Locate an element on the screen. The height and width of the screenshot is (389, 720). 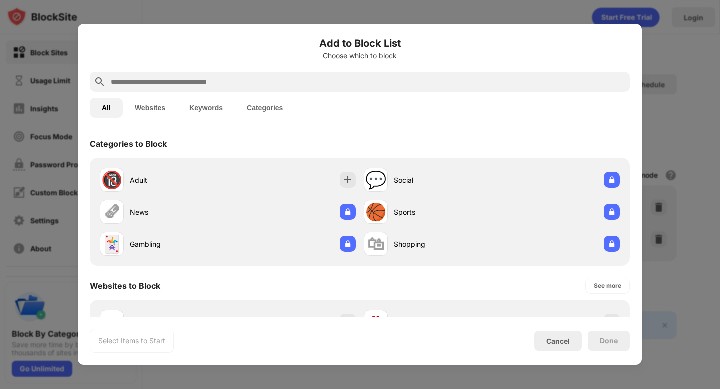
button: Categories is located at coordinates (265, 108).